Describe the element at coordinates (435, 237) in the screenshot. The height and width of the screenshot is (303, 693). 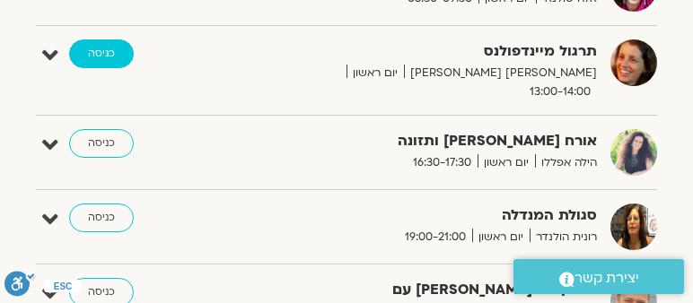
I see `span: 19:00-21:00` at that location.